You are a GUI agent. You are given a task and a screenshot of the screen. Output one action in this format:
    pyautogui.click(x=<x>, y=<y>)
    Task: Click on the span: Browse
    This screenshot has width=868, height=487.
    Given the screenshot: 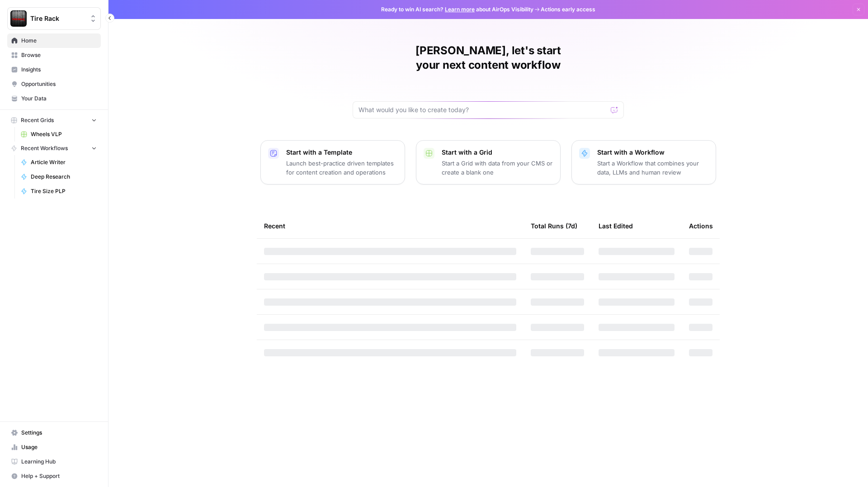 What is the action you would take?
    pyautogui.click(x=58, y=55)
    